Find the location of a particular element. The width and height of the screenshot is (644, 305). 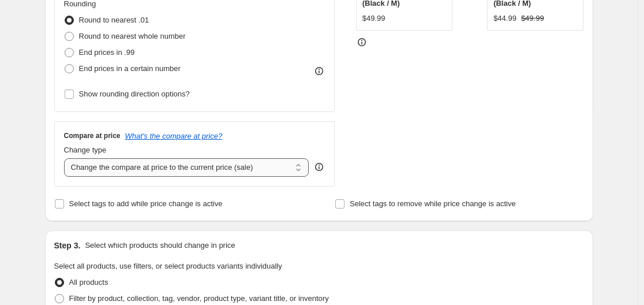

button: What's the compare at price? is located at coordinates (174, 136).